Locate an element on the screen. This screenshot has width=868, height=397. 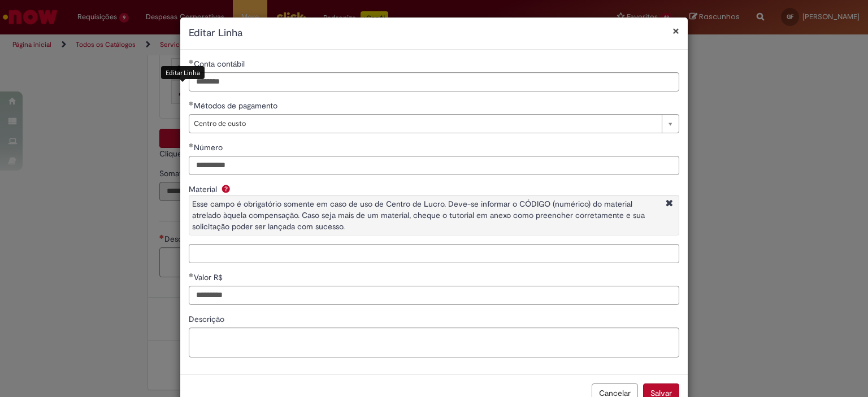
input: Conta contábil is located at coordinates (434, 82).